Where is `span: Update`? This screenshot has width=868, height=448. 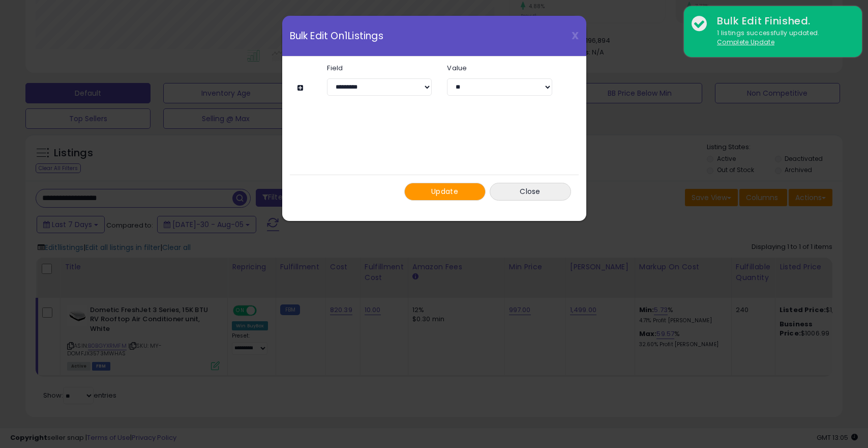
span: Update is located at coordinates (444, 192).